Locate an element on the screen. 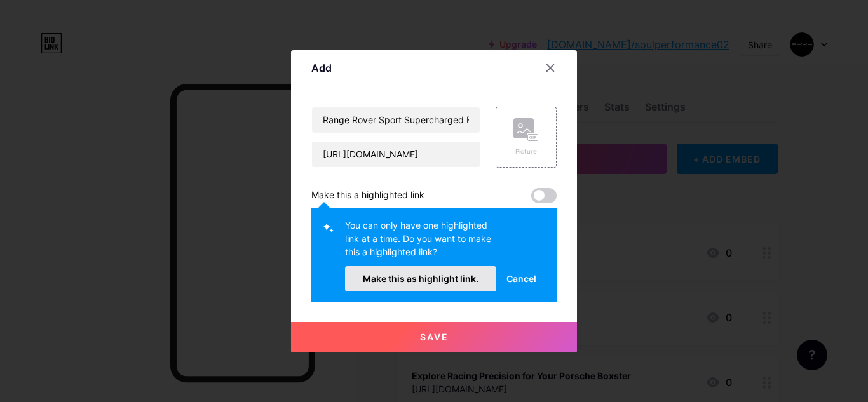 The width and height of the screenshot is (868, 402). button: Cancel is located at coordinates (521, 279).